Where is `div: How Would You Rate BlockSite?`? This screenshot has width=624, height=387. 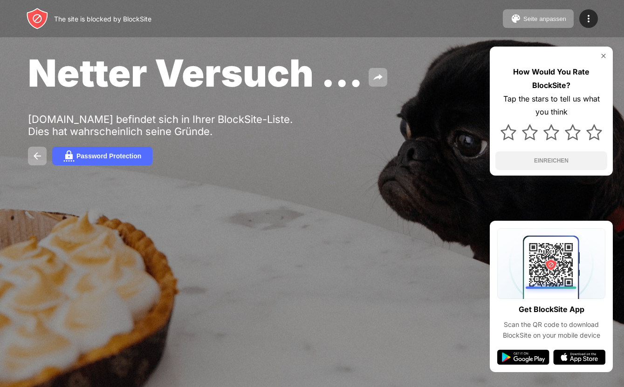 div: How Would You Rate BlockSite? is located at coordinates (551, 79).